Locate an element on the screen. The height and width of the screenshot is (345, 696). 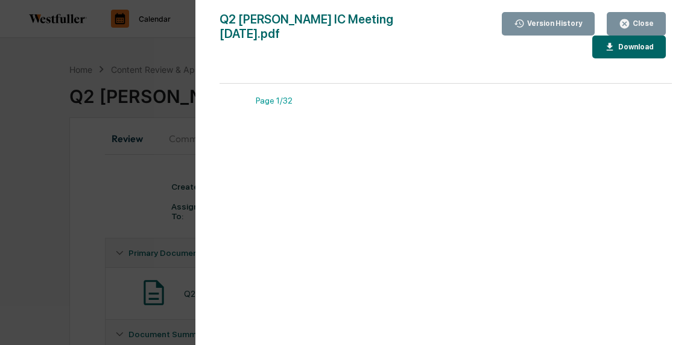
div: Page 1/32 is located at coordinates (445, 104).